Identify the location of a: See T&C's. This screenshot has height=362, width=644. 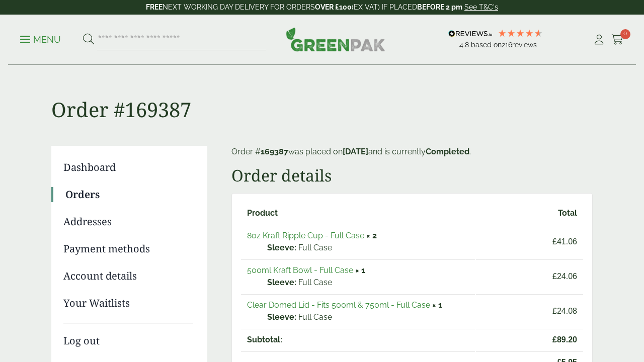
(482, 7).